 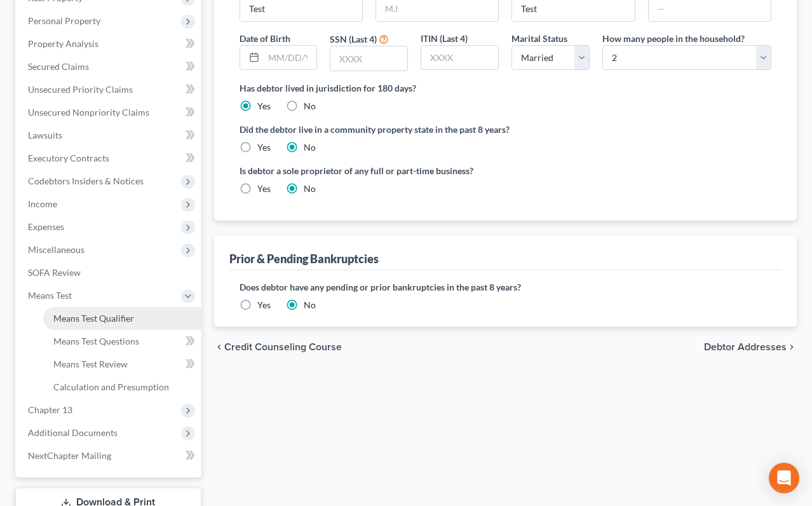 I want to click on label: SSN (Last 4), so click(x=353, y=39).